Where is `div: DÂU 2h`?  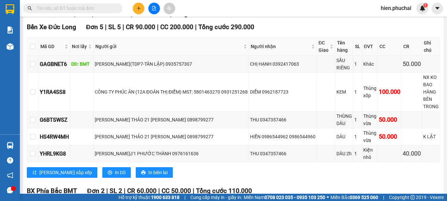
div: DÂU 2h is located at coordinates (344, 153).